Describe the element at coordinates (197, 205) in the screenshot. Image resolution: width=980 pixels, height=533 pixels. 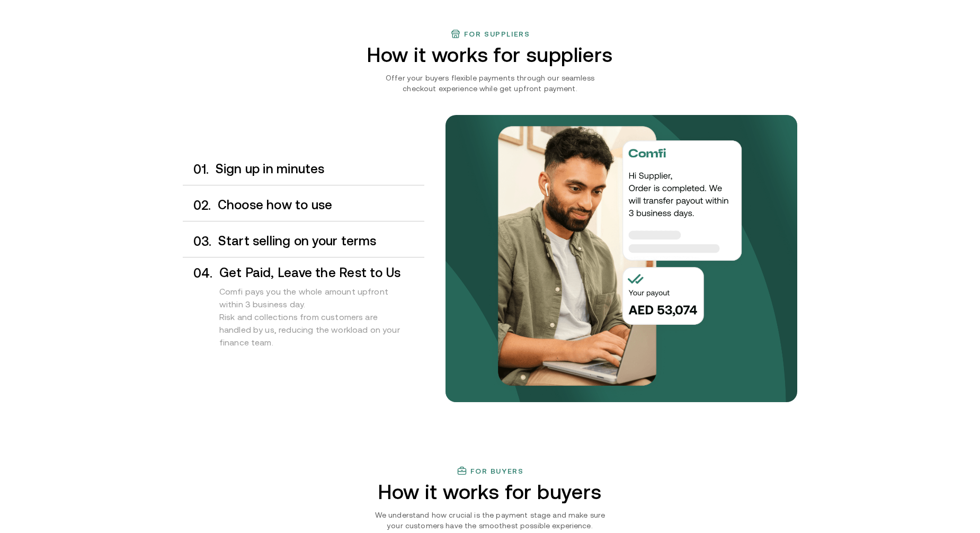
I see `div: 0 2 .` at that location.